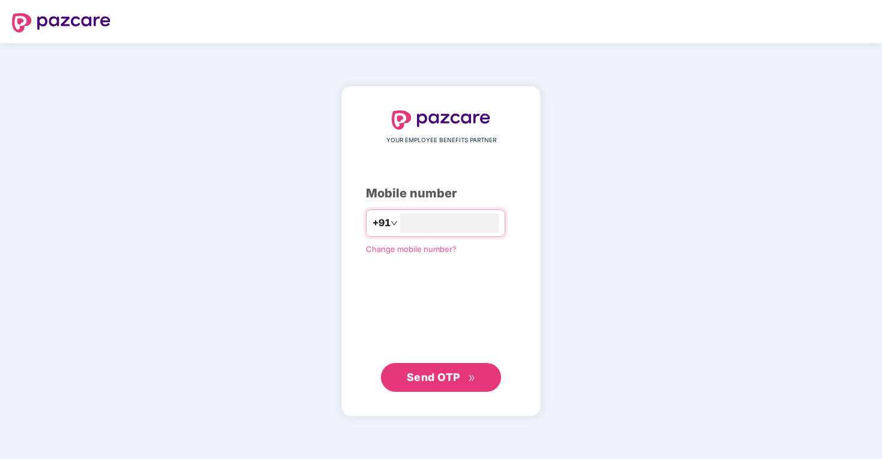 The height and width of the screenshot is (459, 882). What do you see at coordinates (381, 223) in the screenshot?
I see `span: +91` at bounding box center [381, 223].